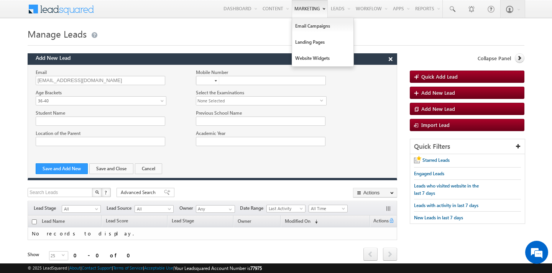  I want to click on span: Advanced Search, so click(139, 192).